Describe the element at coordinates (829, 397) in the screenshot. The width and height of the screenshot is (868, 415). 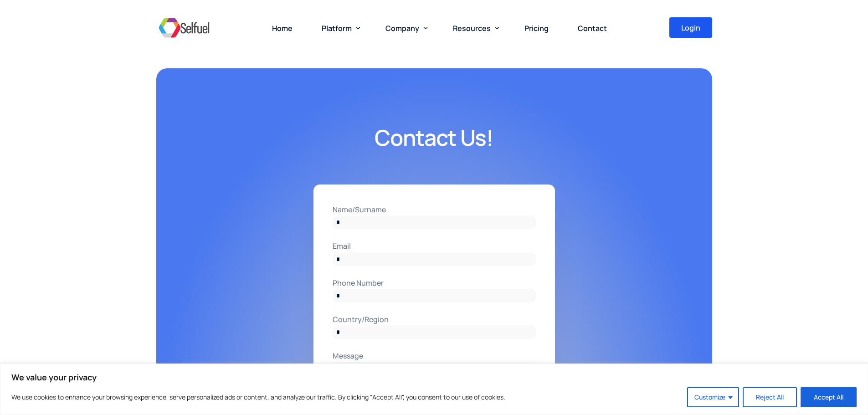
I see `button: Accept All` at that location.